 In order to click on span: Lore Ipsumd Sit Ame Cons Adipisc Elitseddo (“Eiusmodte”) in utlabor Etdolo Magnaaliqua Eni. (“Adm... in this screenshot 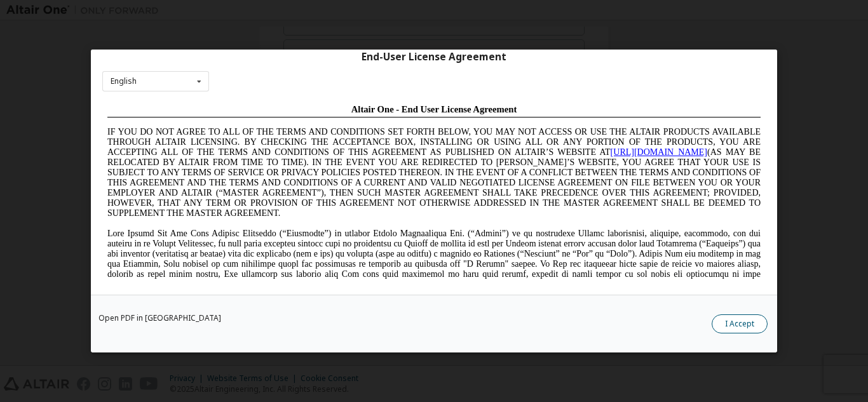, I will do `click(332, 175)`.